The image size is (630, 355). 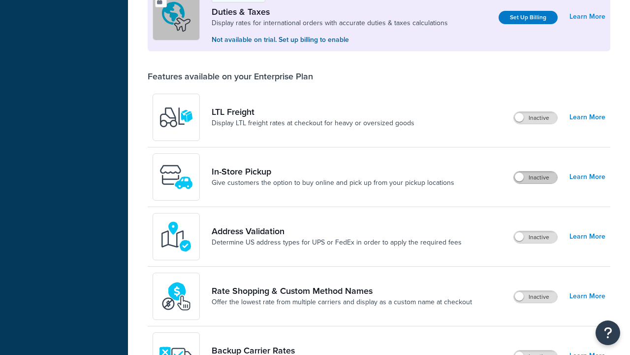 I want to click on img: icon-duo-feat-rate-shopping-ecdd8bed.png, so click(x=176, y=296).